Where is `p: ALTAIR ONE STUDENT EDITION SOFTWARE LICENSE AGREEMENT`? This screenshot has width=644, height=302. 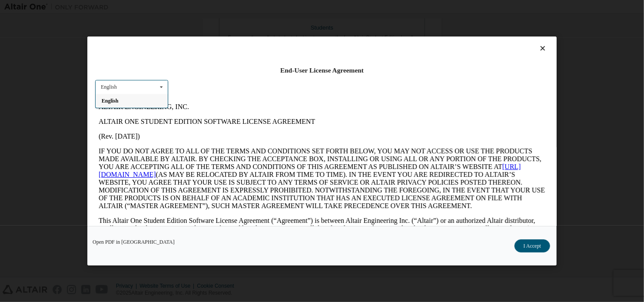 p: ALTAIR ONE STUDENT EDITION SOFTWARE LICENSE AGREEMENT is located at coordinates (227, 22).